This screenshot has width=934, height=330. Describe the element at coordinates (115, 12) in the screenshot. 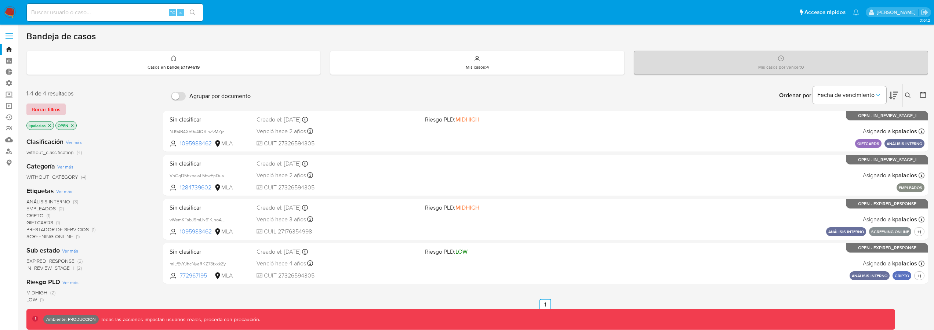

I see `input: Buscar usuario o caso...` at that location.